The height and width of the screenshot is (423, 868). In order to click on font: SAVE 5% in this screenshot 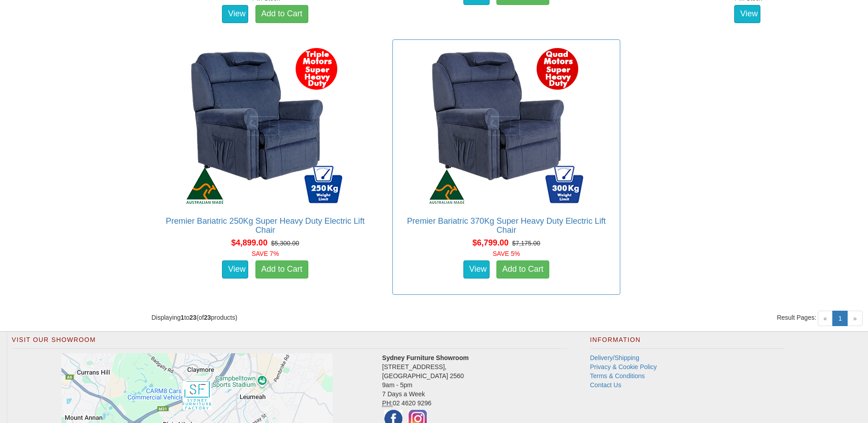, I will do `click(506, 253)`.